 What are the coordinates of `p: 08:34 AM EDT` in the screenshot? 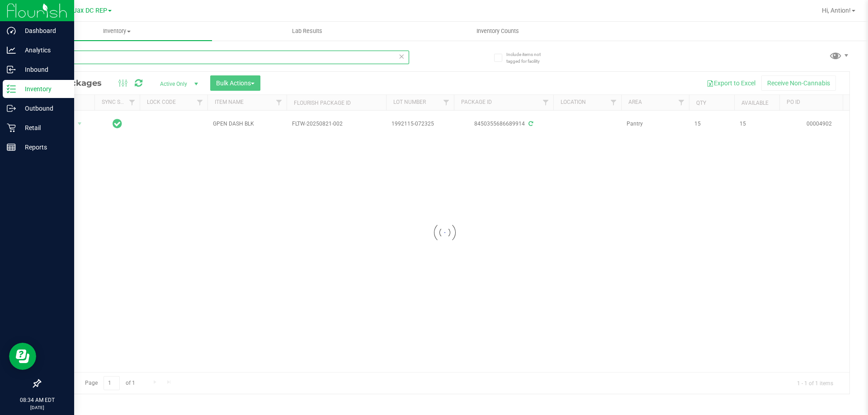 It's located at (37, 401).